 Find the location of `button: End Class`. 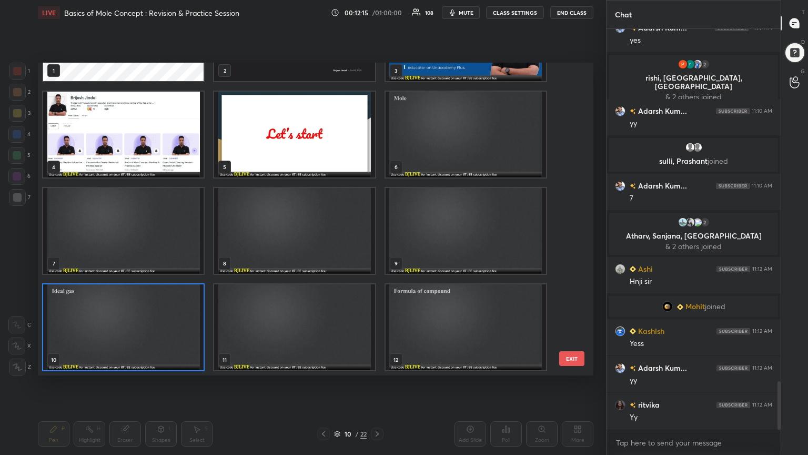

button: End Class is located at coordinates (572, 13).